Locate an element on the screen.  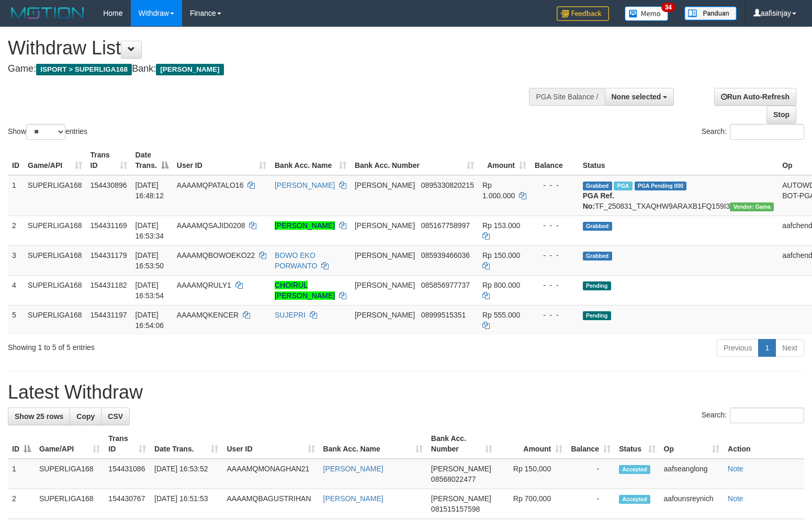
h1: Latest Withdraw is located at coordinates (406, 393).